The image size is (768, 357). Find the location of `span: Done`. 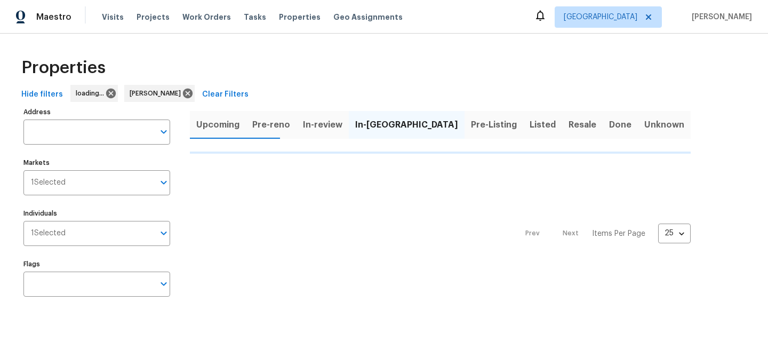

span: Done is located at coordinates (620, 125).